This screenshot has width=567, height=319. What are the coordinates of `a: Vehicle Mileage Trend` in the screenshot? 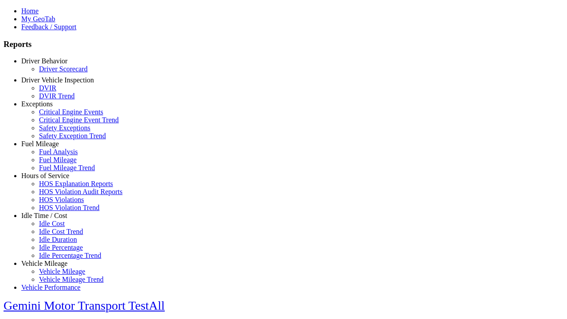 It's located at (71, 279).